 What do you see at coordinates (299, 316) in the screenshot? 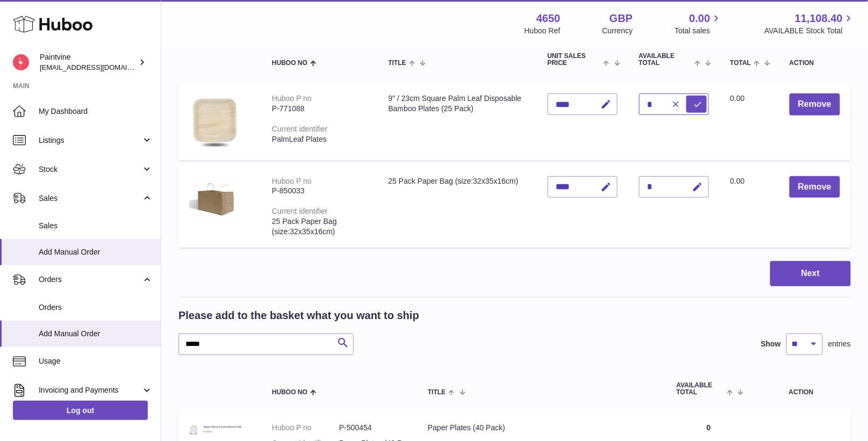
I see `h2: Please add to the basket what you want to ship` at bounding box center [299, 316].